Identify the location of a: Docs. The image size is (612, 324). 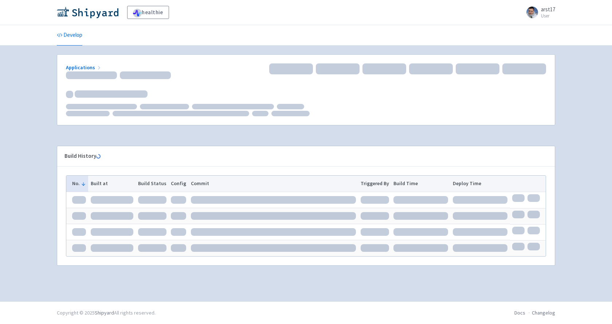
(520, 313).